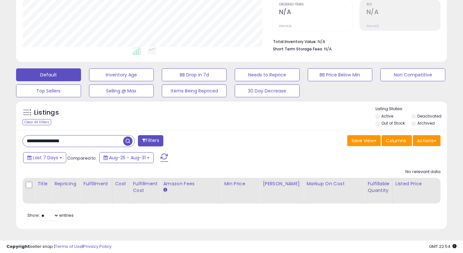  What do you see at coordinates (68, 247) in the screenshot?
I see `a: Terms of Use` at bounding box center [68, 247].